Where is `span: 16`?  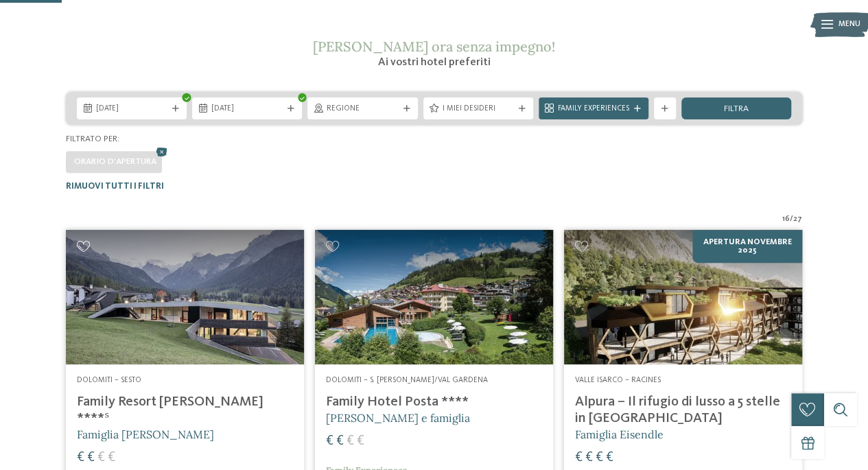
span: 16 is located at coordinates (785, 219).